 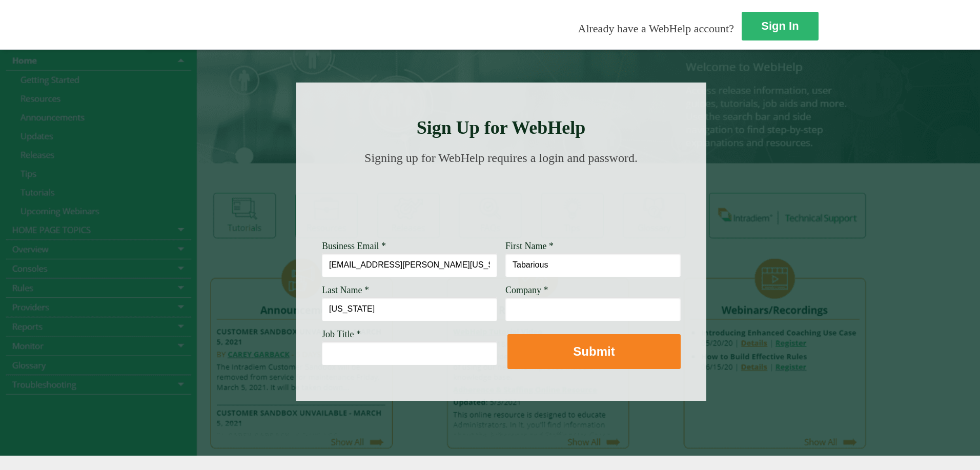 I want to click on span: First Name *, so click(x=530, y=246).